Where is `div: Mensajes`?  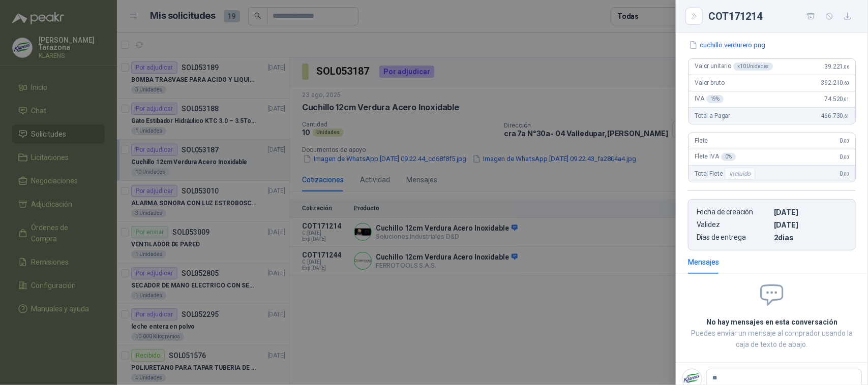
div: Mensajes is located at coordinates (703, 262).